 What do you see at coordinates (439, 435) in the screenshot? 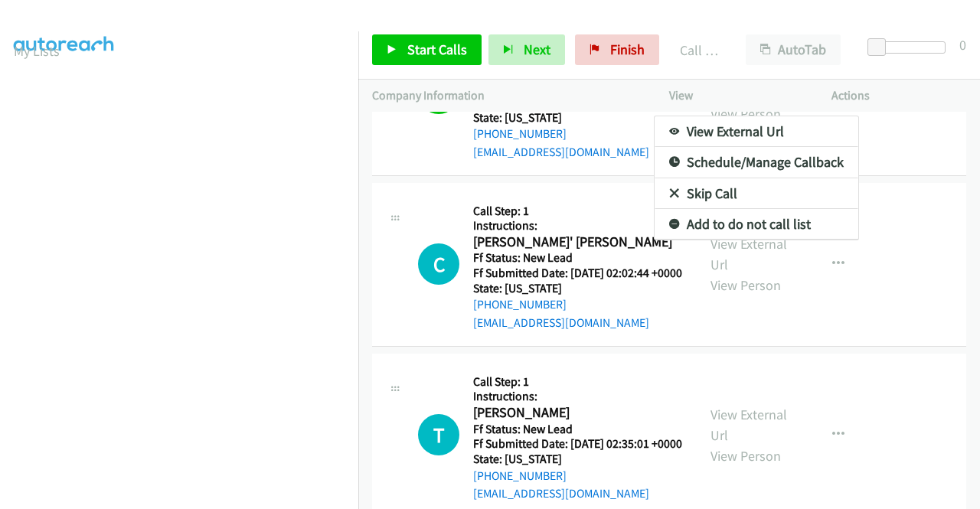
I see `h1: T` at bounding box center [439, 435].